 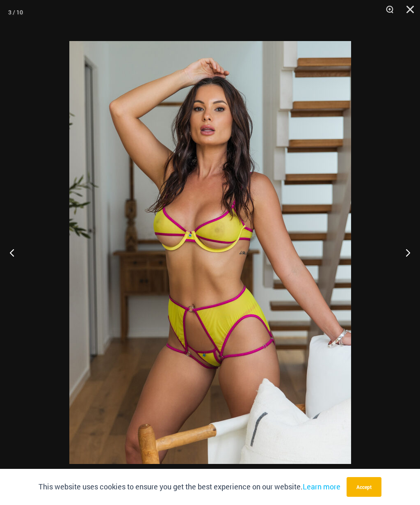 I want to click on button: Next, so click(x=404, y=252).